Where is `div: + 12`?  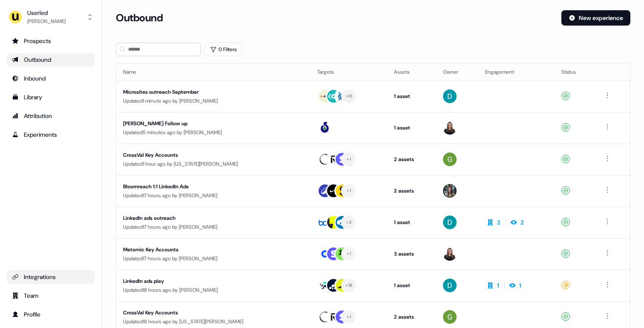 div: + 12 is located at coordinates (349, 96).